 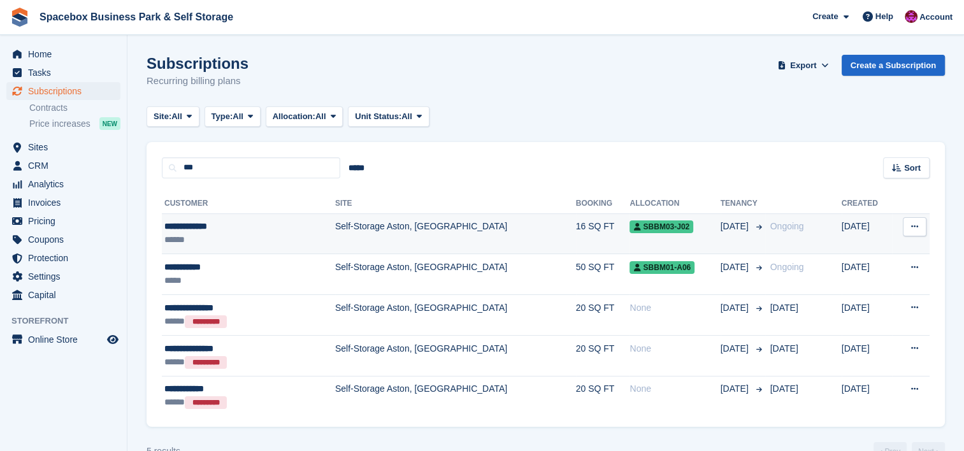 I want to click on th: Booking, so click(x=602, y=204).